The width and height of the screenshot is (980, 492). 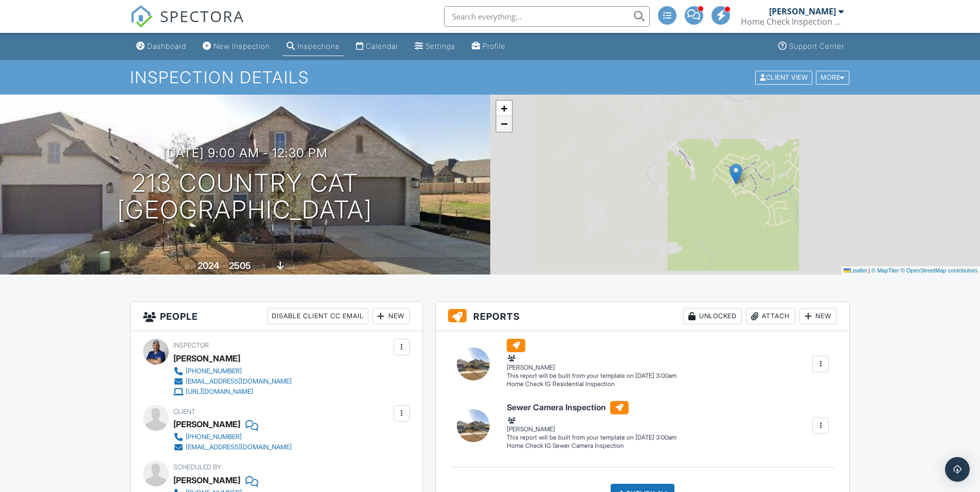 What do you see at coordinates (317, 316) in the screenshot?
I see `div: Disable Client CC Email` at bounding box center [317, 316].